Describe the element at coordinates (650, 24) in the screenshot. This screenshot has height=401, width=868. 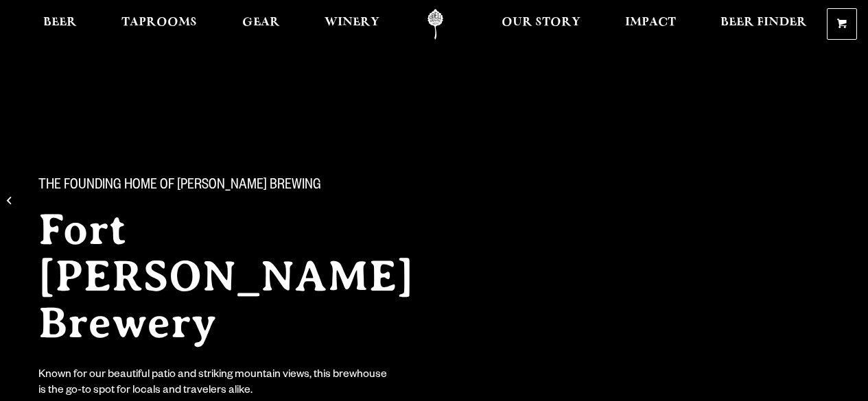
I see `a: Impact` at that location.